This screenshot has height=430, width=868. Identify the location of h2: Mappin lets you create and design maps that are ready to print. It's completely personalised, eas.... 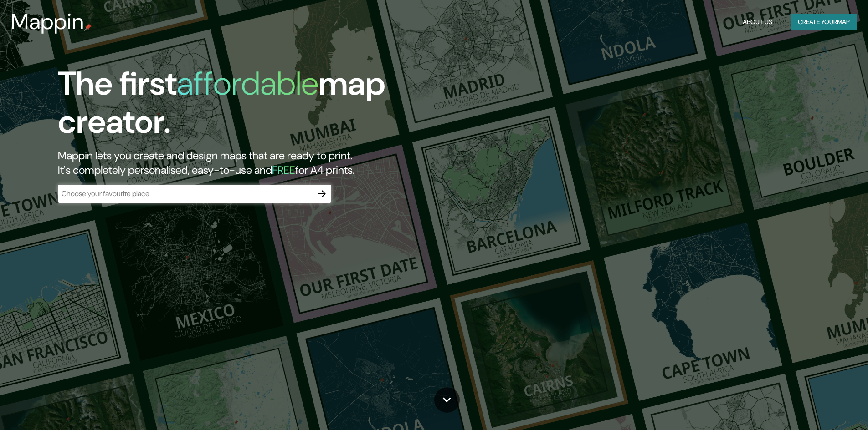
(274, 163).